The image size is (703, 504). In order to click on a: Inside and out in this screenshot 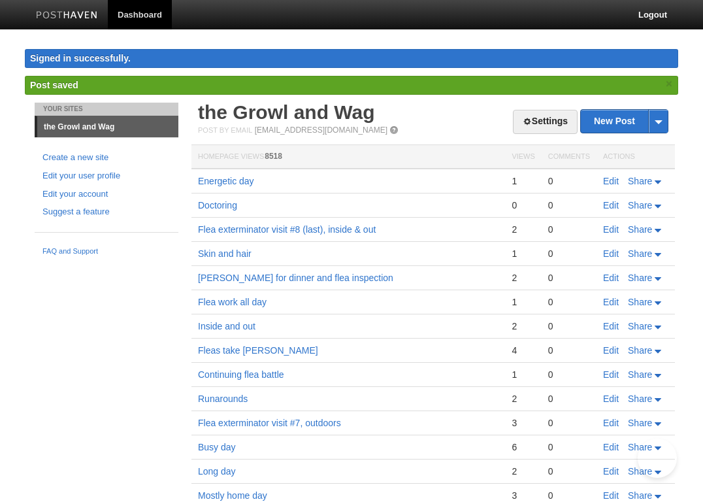, I will do `click(227, 326)`.